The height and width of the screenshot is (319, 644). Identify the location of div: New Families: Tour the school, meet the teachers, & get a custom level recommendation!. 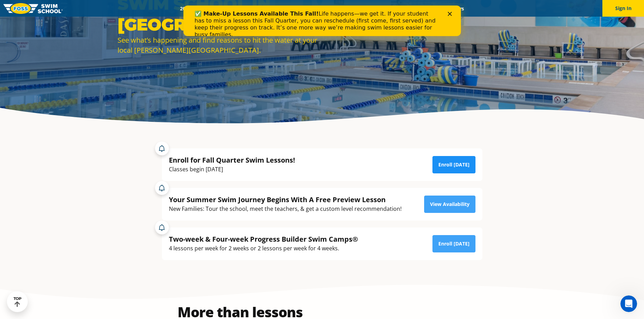
(285, 209).